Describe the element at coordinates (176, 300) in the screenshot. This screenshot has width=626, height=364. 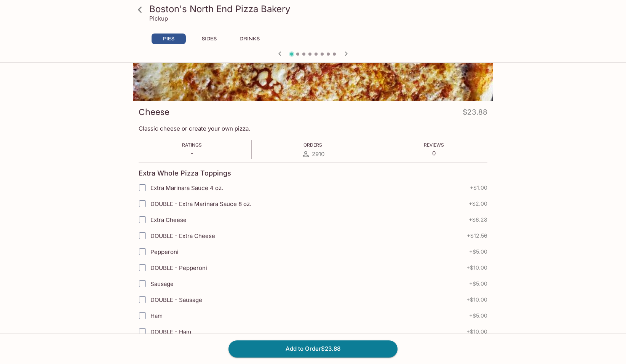
I see `span: DOUBLE - Sausage` at that location.